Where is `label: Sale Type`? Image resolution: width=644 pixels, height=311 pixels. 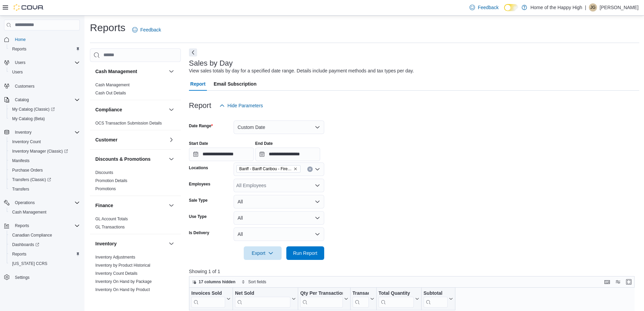
label: Sale Type is located at coordinates (198, 200).